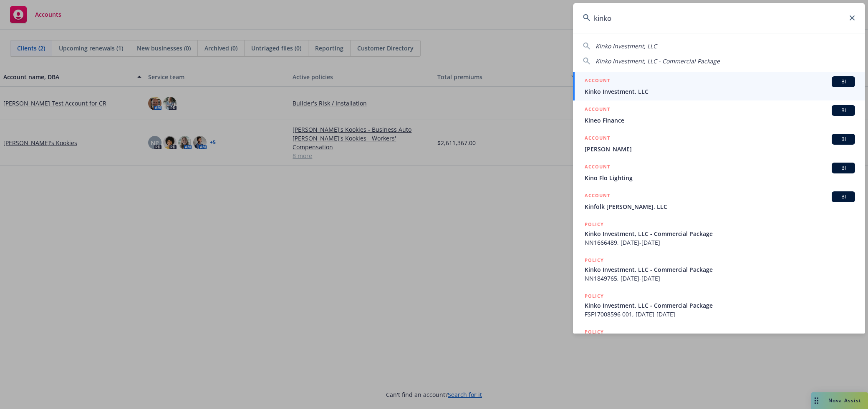 Image resolution: width=868 pixels, height=409 pixels. I want to click on input: Search..., so click(719, 18).